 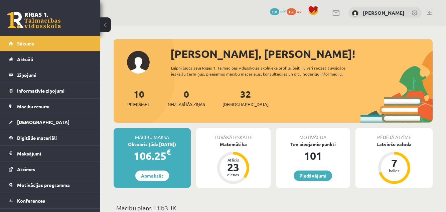 What do you see at coordinates (54, 153) in the screenshot?
I see `legend: Maksājumi` at bounding box center [54, 153].